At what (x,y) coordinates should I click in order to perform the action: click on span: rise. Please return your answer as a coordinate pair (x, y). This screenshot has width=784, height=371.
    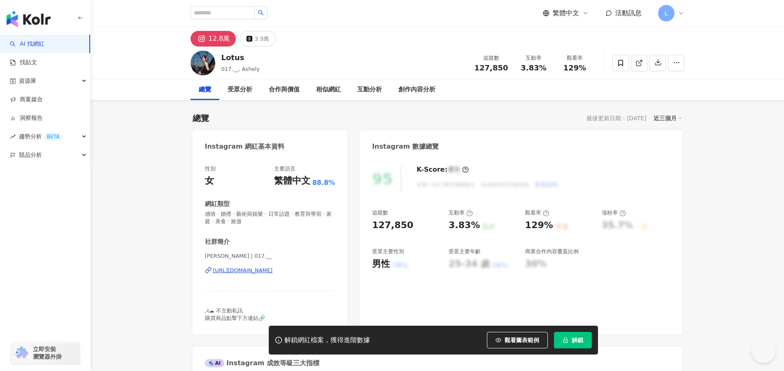
    Looking at the image, I should click on (13, 137).